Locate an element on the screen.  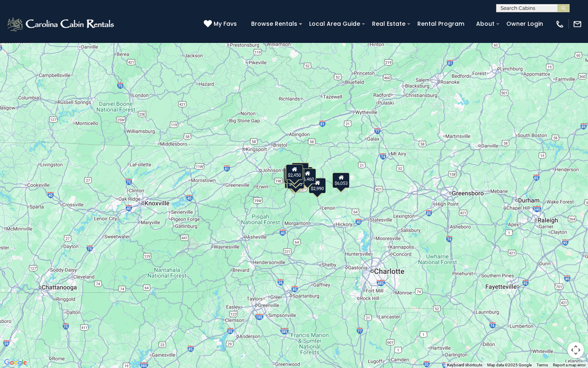
img: mail-regular-white.png is located at coordinates (578, 24).